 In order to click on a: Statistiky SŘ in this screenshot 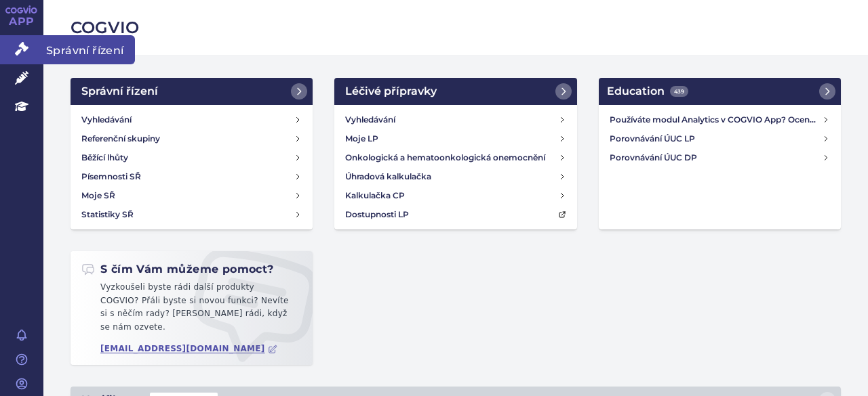, I will do `click(191, 215)`.